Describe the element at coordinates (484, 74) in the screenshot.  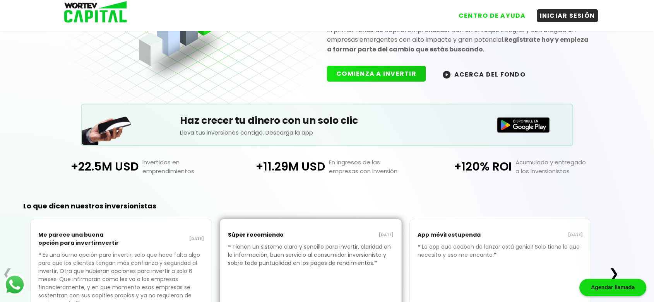
I see `button: ACERCA DEL FONDO` at that location.